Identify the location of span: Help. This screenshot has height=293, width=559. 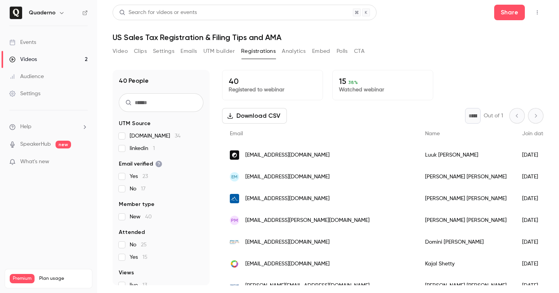
(26, 126).